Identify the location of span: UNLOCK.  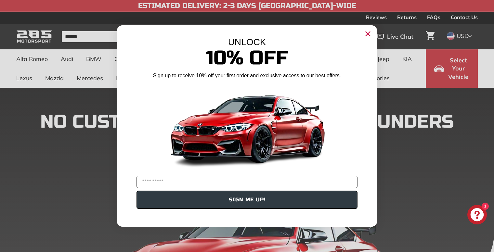
(247, 42).